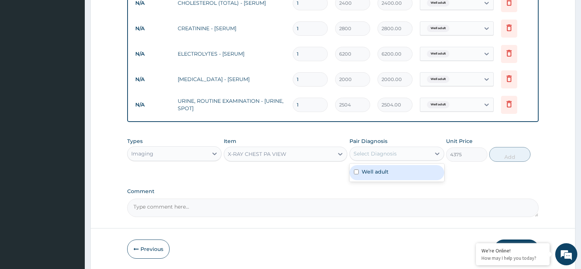 The width and height of the screenshot is (581, 269). I want to click on div: We're Online!, so click(513, 251).